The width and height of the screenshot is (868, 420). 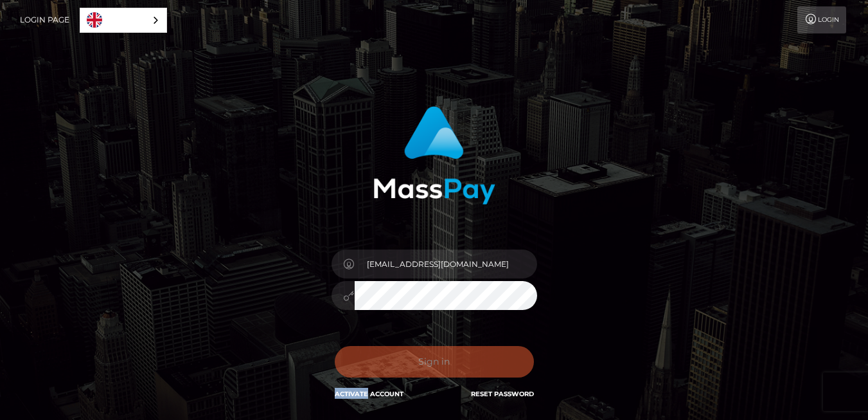 I want to click on a: English, so click(x=124, y=20).